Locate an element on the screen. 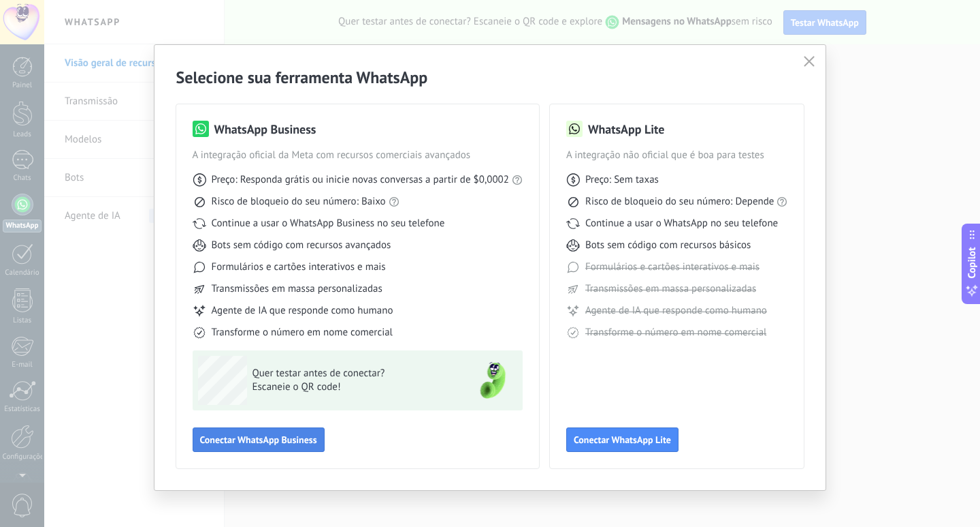  span: Risco de bloqueio do seu número: Depende is located at coordinates (680, 202).